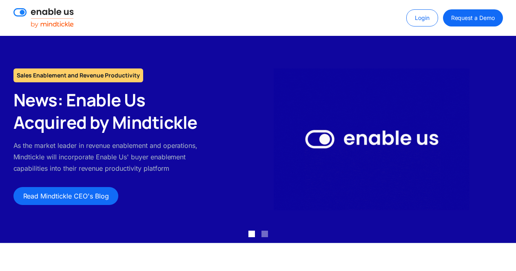 The height and width of the screenshot is (271, 516). What do you see at coordinates (371, 139) in the screenshot?
I see `img: Enable Us by Mindtickle` at bounding box center [371, 139].